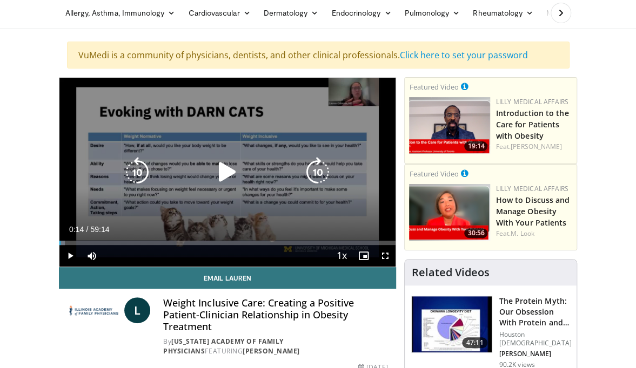 Image resolution: width=636 pixels, height=368 pixels. What do you see at coordinates (451, 325) in the screenshot?
I see `img: b7b8b05e-5021-418b-a89a-60a270e7cf82.150x105_q85_crop-smart_upscale.jpg` at bounding box center [451, 325].